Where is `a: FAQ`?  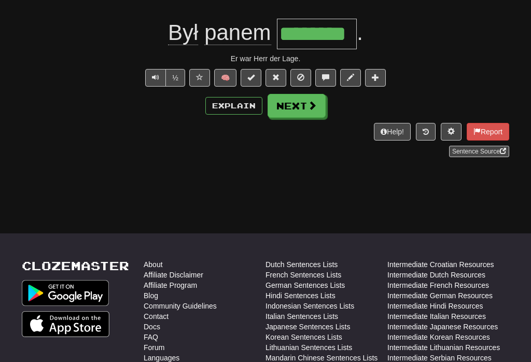 a: FAQ is located at coordinates (151, 337).